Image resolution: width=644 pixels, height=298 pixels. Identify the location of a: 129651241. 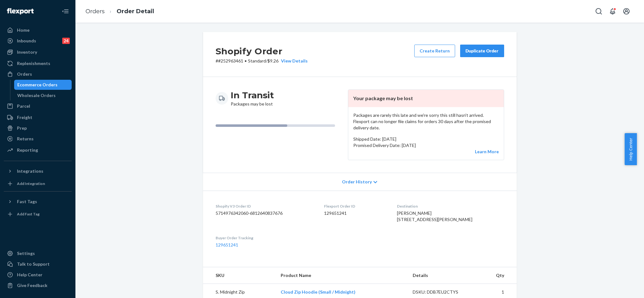
(227, 245).